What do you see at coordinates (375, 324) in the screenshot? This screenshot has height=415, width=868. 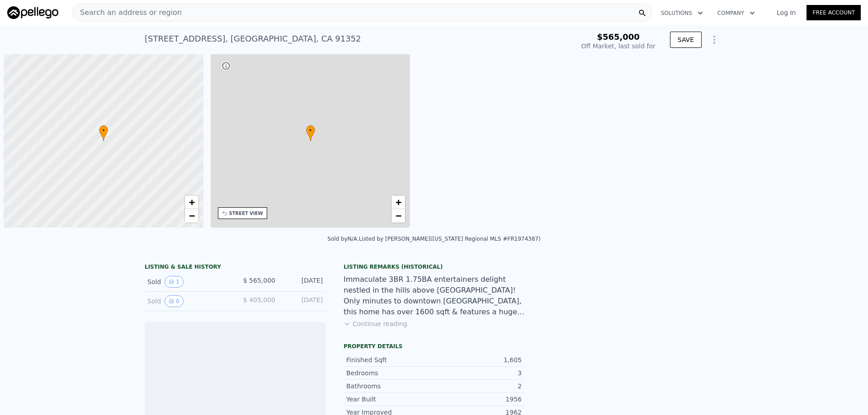 I see `button: Continue reading` at bounding box center [375, 324].